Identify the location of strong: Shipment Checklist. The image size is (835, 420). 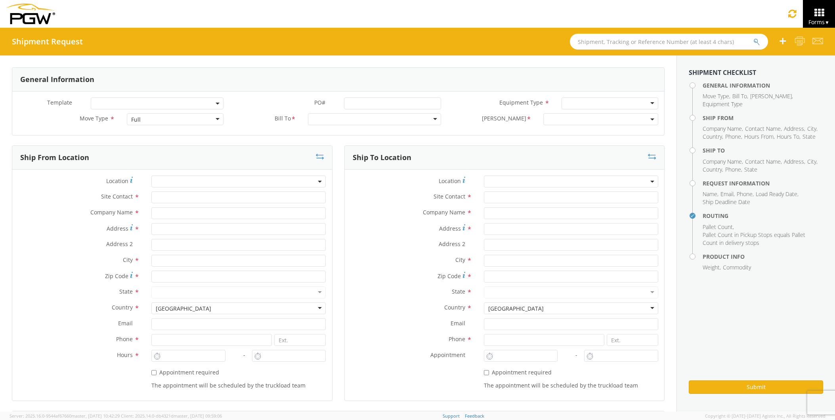
(723, 73).